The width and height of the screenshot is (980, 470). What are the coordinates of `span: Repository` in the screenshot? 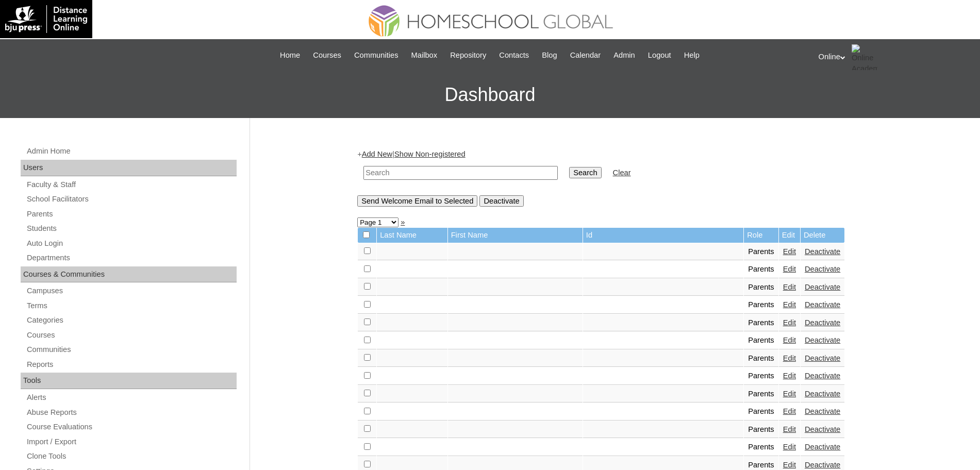 It's located at (468, 55).